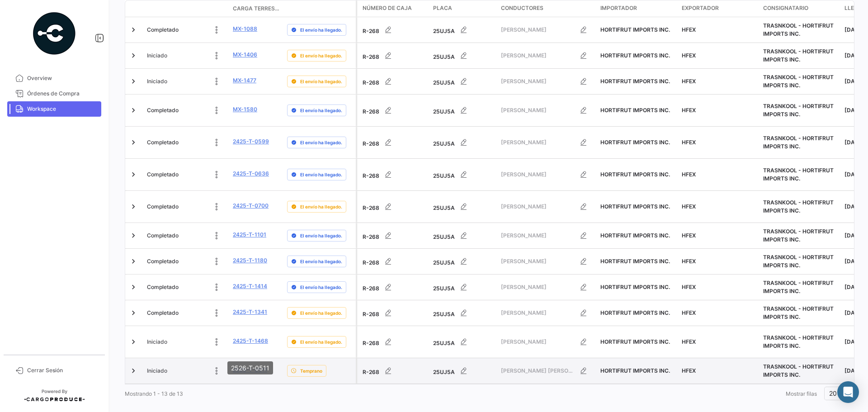 Image resolution: width=868 pixels, height=412 pixels. I want to click on a: 2425-T-1341, so click(250, 313).